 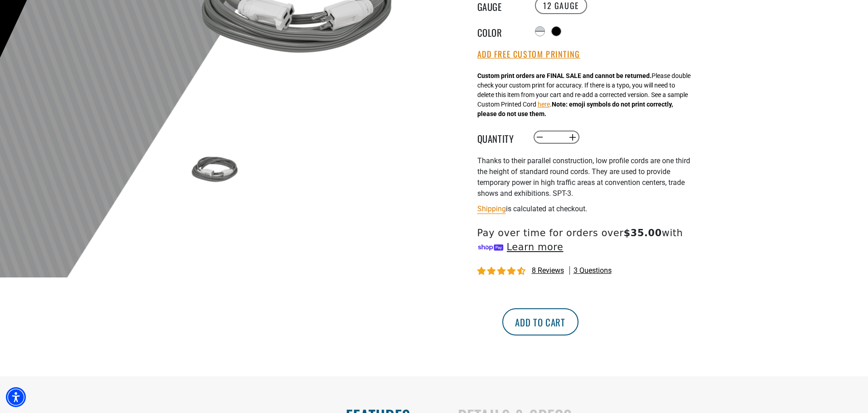 I want to click on button: here, so click(x=543, y=104).